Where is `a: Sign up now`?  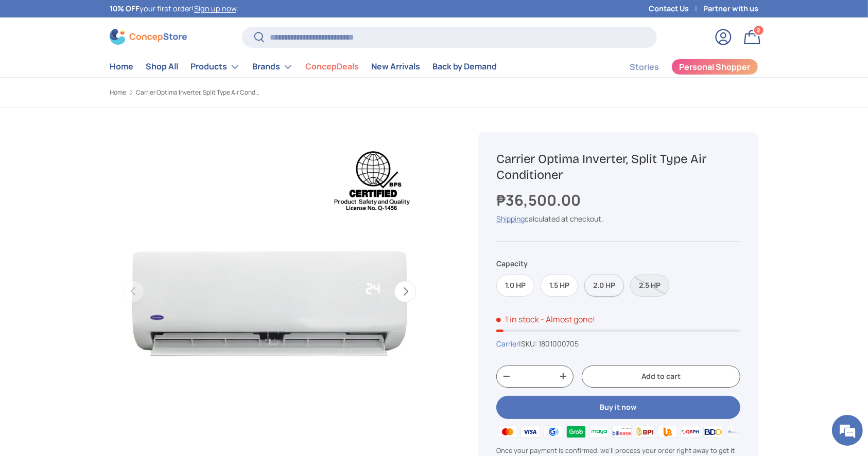 a: Sign up now is located at coordinates (215, 8).